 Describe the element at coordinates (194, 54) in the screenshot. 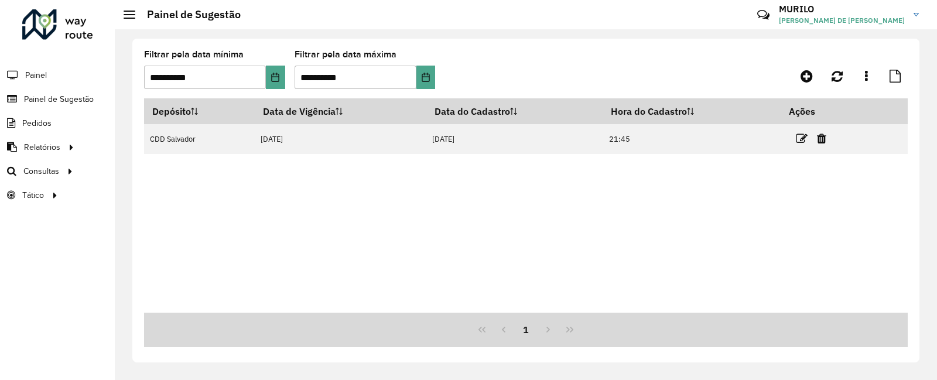

I see `label: Filtrar pela data mínima` at that location.